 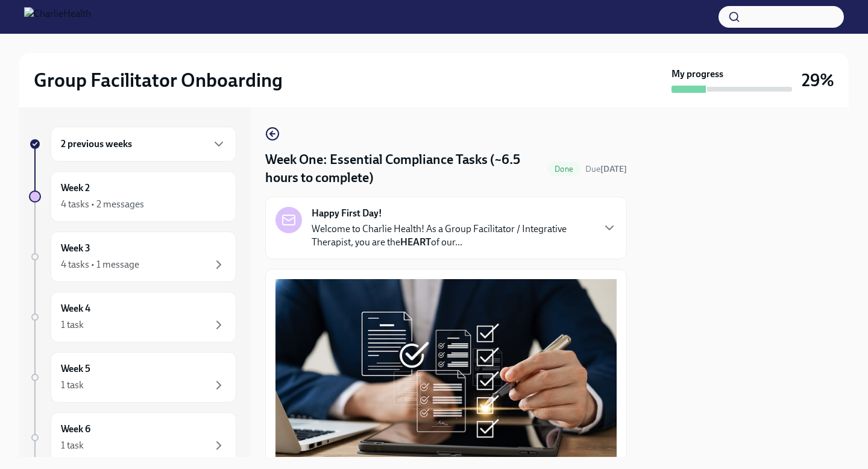 I want to click on strong: HEART, so click(x=415, y=242).